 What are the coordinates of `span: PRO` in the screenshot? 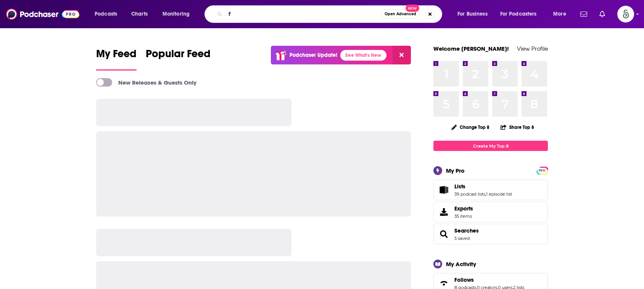 It's located at (542, 170).